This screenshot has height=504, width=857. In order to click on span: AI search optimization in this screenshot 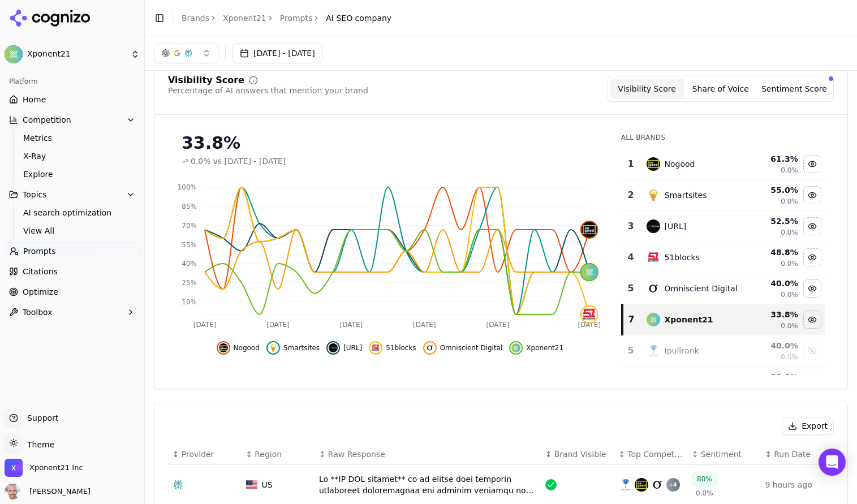, I will do `click(72, 213)`.